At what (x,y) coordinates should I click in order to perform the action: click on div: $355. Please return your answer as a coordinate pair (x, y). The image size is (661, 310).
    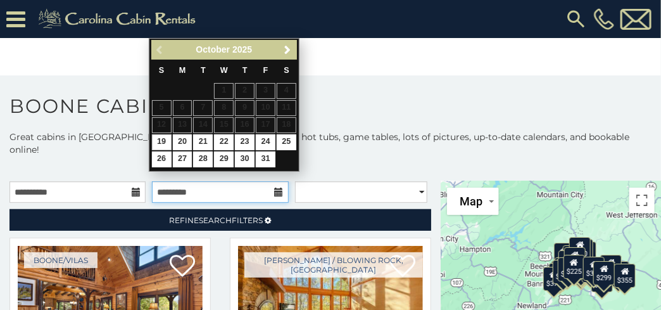
    Looking at the image, I should click on (625, 276).